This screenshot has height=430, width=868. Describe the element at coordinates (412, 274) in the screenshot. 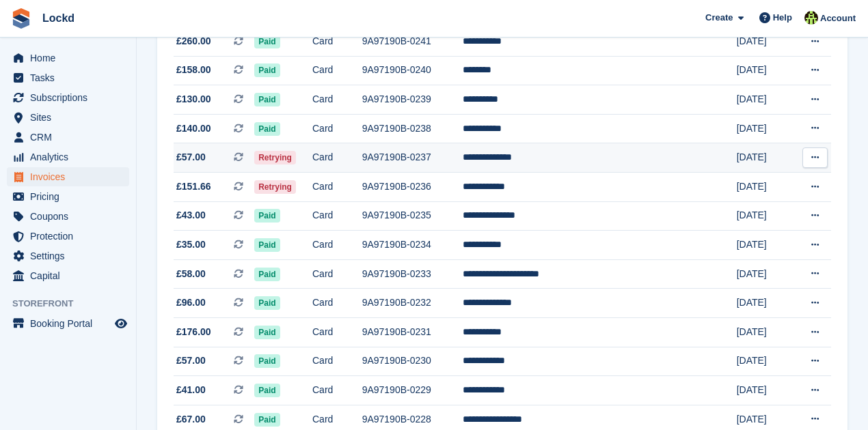

I see `td: 9A97190B-0233` at that location.